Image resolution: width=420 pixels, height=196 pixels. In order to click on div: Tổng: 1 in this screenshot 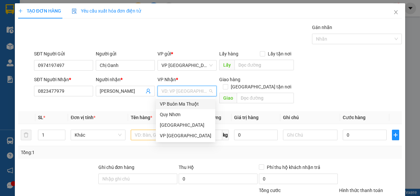, I will do `click(92, 153)`.